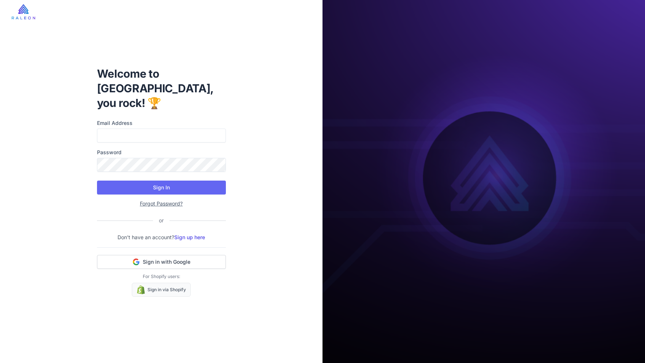 The image size is (645, 363). What do you see at coordinates (161, 290) in the screenshot?
I see `a: Sign in via Shopify` at bounding box center [161, 290].